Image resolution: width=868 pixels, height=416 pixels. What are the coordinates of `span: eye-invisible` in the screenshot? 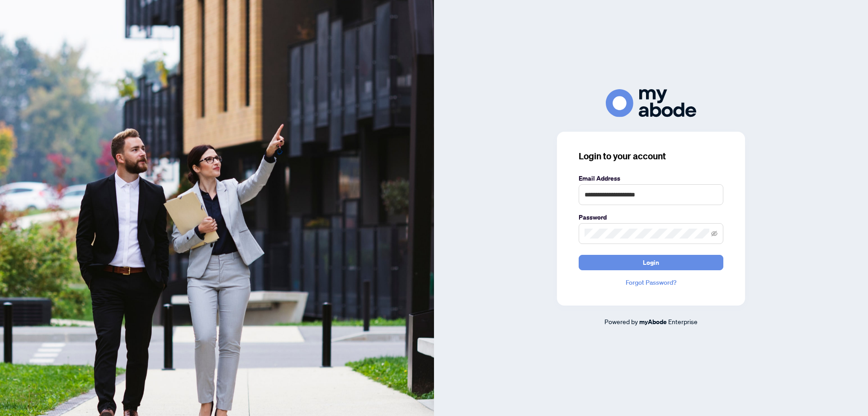 It's located at (715, 233).